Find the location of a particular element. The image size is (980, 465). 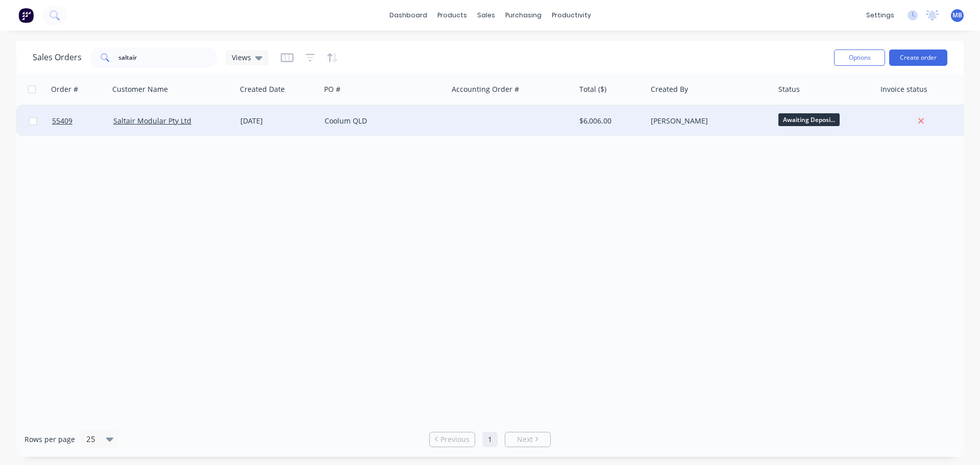

ul: Pagination is located at coordinates (490, 440).